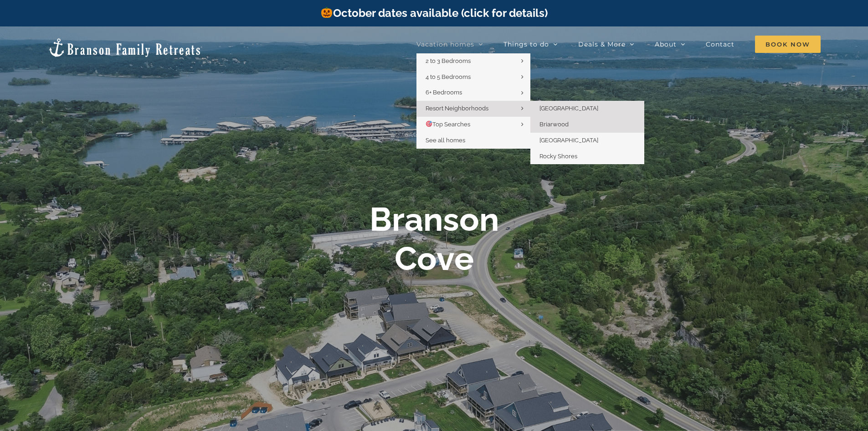  I want to click on a: Things to do, so click(531, 44).